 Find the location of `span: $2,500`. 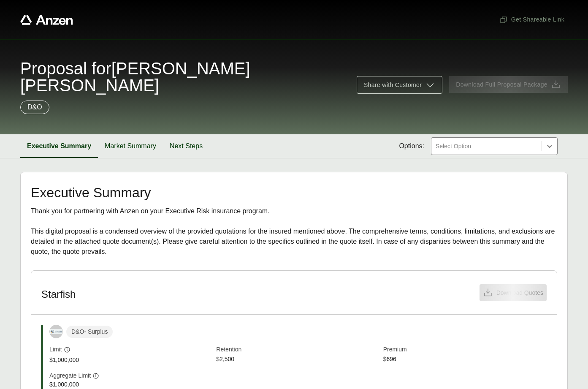

span: $2,500 is located at coordinates (297, 360).